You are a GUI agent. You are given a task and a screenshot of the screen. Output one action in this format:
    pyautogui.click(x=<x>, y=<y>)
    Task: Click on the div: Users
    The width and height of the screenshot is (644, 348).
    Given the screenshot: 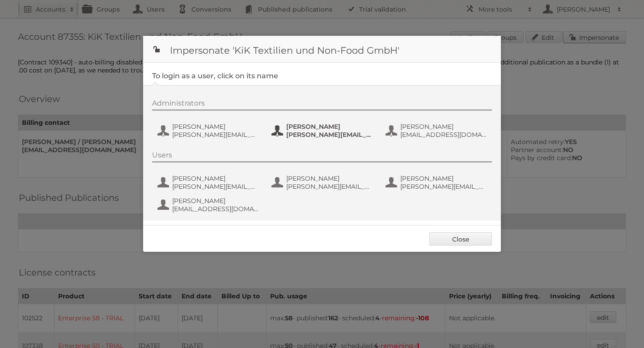 What is the action you would take?
    pyautogui.click(x=322, y=156)
    